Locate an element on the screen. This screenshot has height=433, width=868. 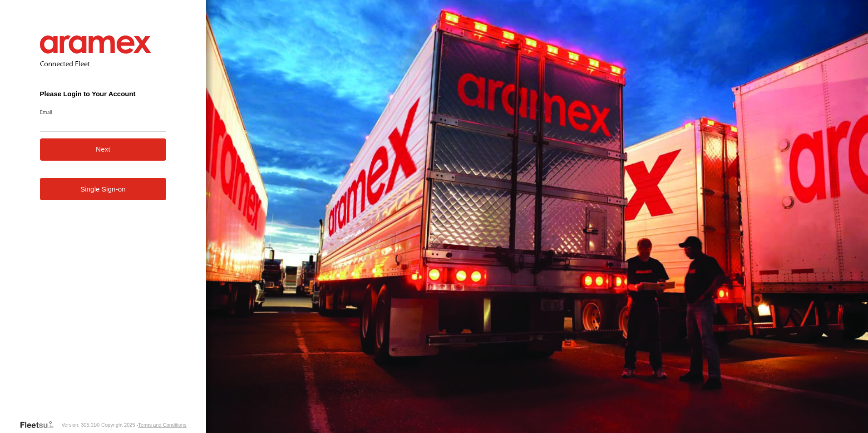
div: © Copyright 2025 - is located at coordinates (141, 424).